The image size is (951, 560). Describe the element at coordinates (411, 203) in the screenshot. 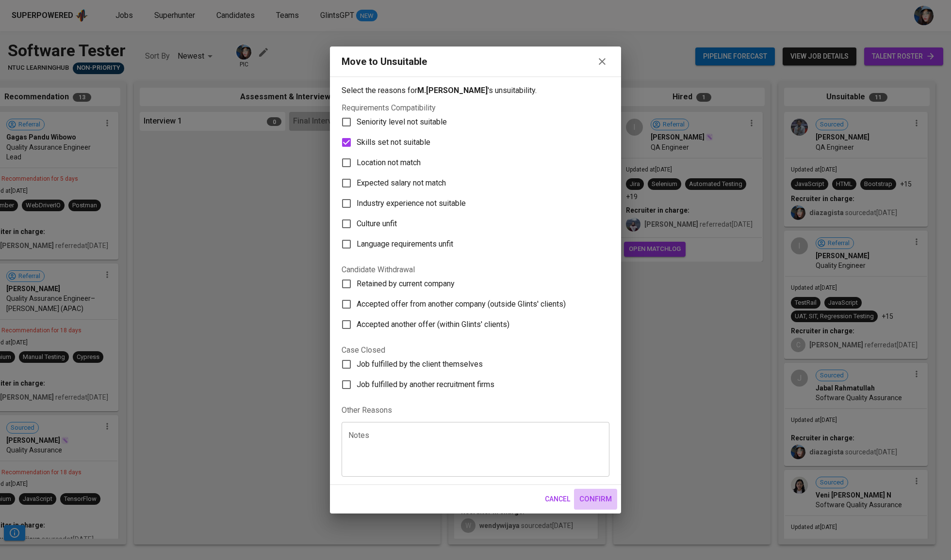

I see `span: Industry experience not suitable` at that location.